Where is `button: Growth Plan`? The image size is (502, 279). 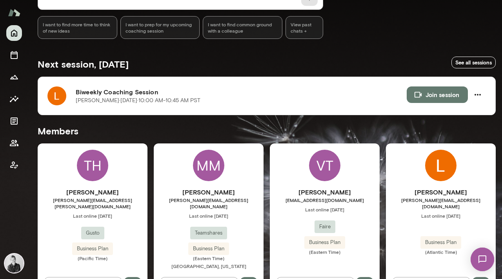
button: Growth Plan is located at coordinates (14, 77).